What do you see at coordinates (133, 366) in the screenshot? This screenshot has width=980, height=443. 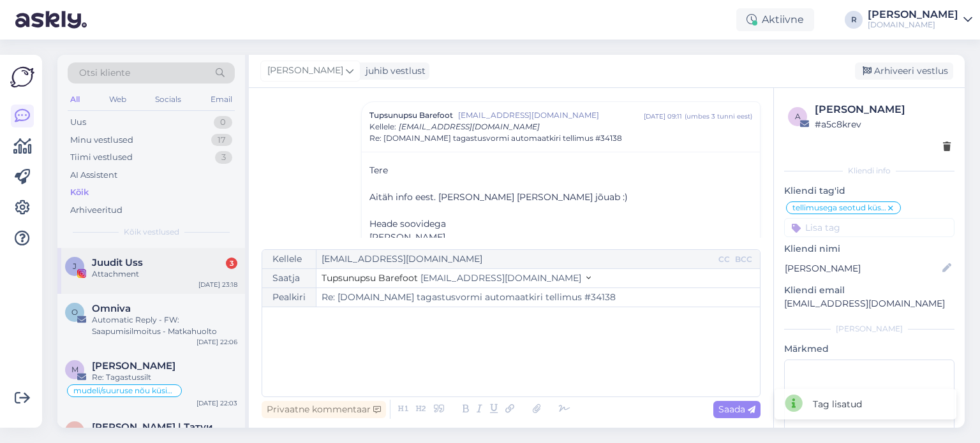 I see `span: Maret Laurimaa` at bounding box center [133, 366].